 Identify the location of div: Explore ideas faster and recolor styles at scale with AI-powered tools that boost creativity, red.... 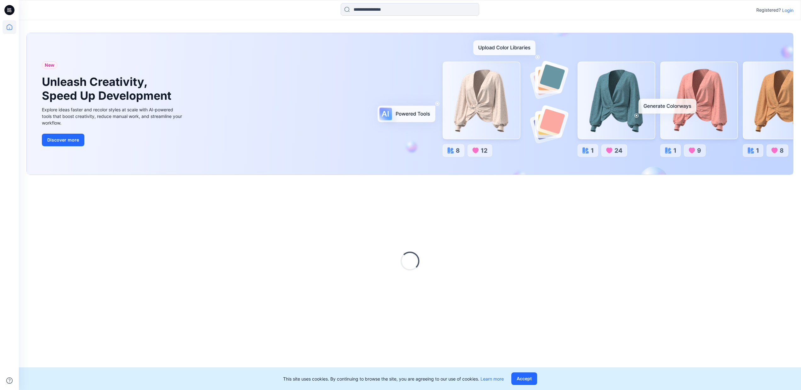
(113, 116).